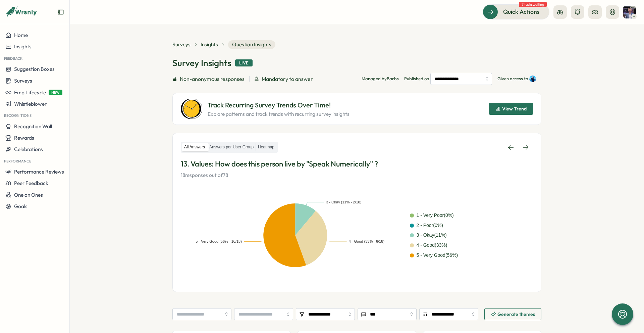 The image size is (644, 333). What do you see at coordinates (34, 69) in the screenshot?
I see `span: Suggestion Boxes` at bounding box center [34, 69].